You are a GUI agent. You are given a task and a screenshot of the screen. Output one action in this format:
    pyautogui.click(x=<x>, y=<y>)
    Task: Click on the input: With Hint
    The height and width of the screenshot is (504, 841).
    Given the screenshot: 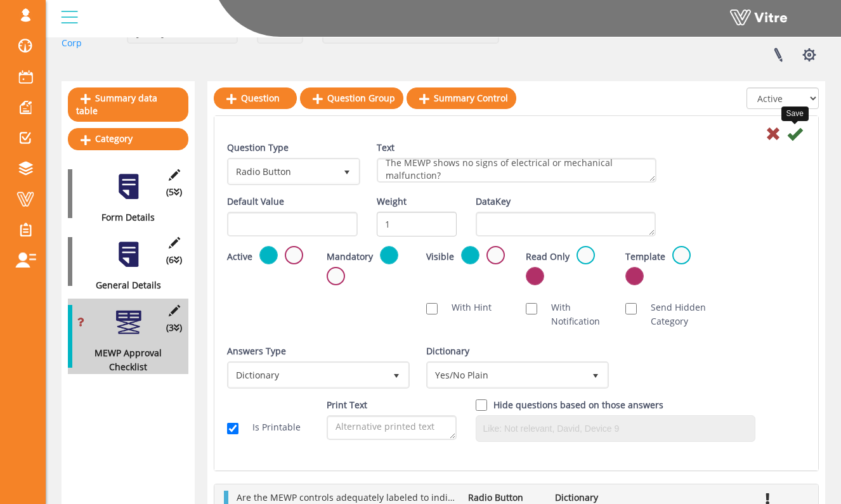 What is the action you would take?
    pyautogui.click(x=431, y=309)
    